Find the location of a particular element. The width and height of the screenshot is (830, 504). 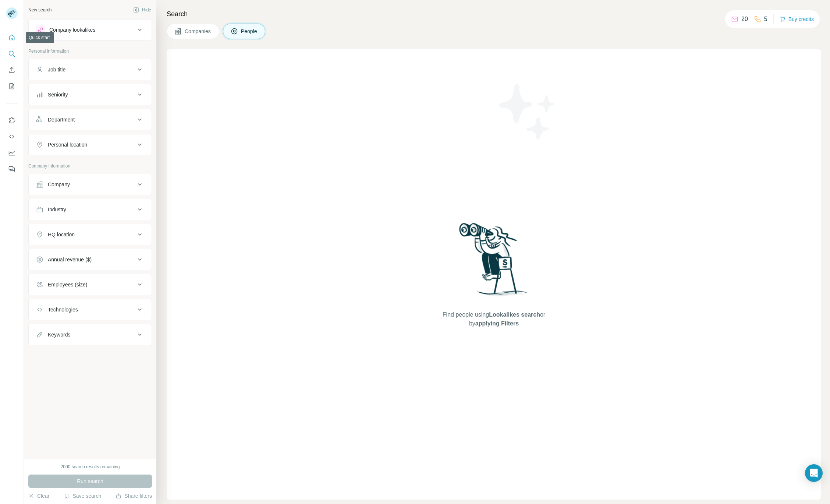

span: People is located at coordinates (249, 31).